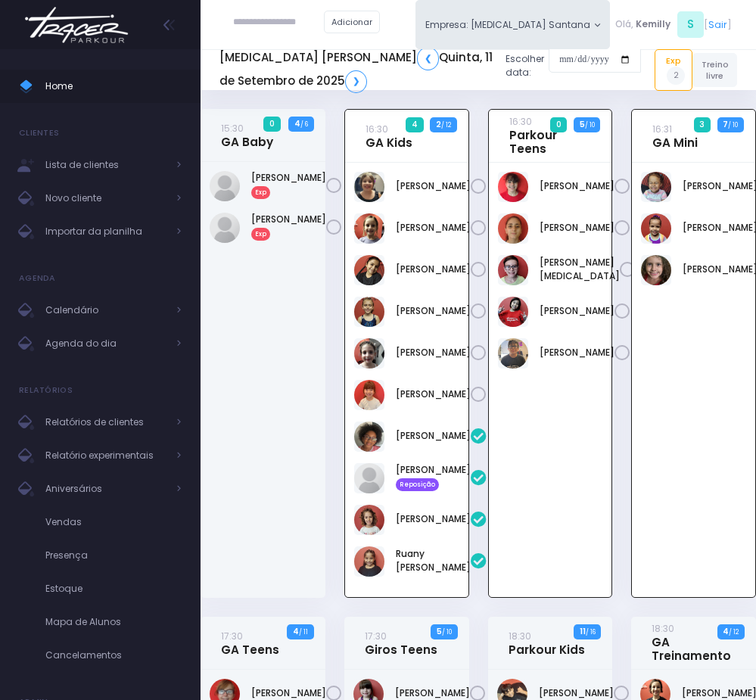 The height and width of the screenshot is (700, 756). I want to click on img: Malu Souza de Carvalho, so click(656, 187).